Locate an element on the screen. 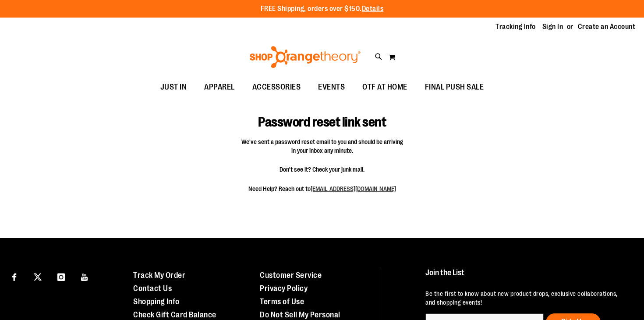 This screenshot has width=644, height=320. p: FREE Shipping, orders over $150. is located at coordinates (322, 9).